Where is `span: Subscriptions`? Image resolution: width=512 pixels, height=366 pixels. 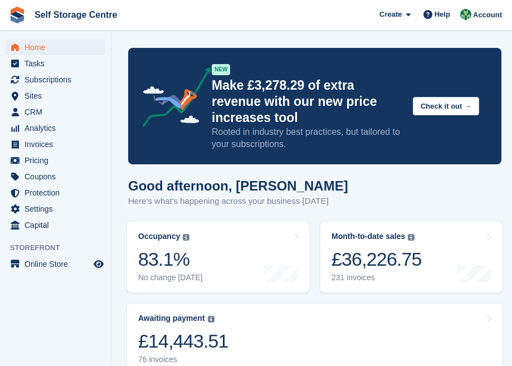 span: Subscriptions is located at coordinates (58, 80).